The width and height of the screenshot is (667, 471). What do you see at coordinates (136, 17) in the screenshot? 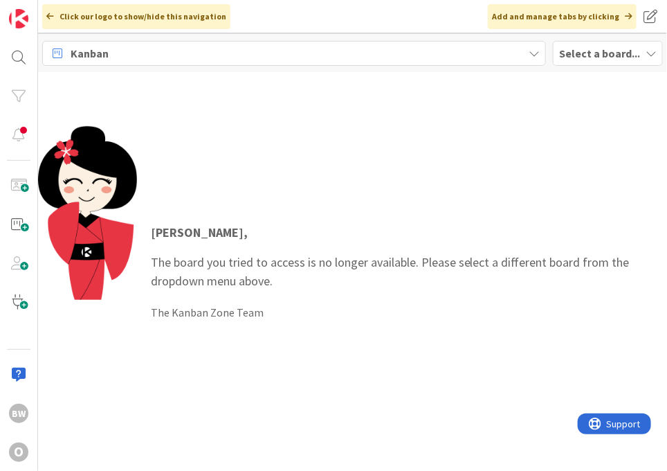
I see `div: Click our logo to show/hide this navigation` at bounding box center [136, 17].